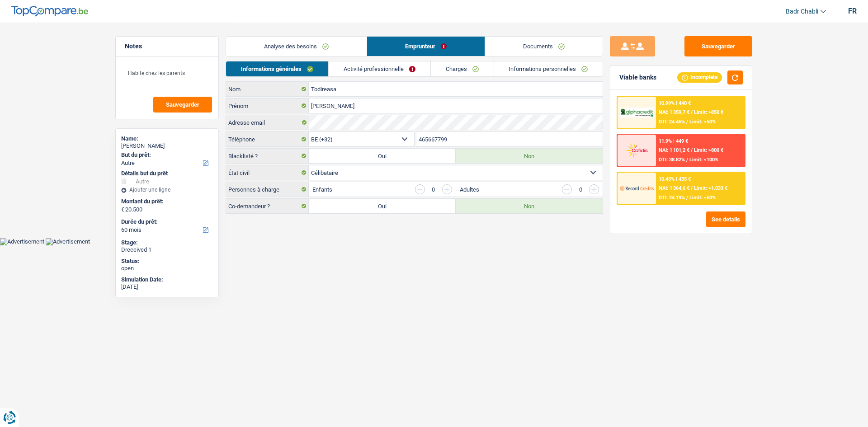 This screenshot has width=868, height=427. What do you see at coordinates (672, 122) in the screenshot?
I see `span: DTI: 24.46%` at bounding box center [672, 122].